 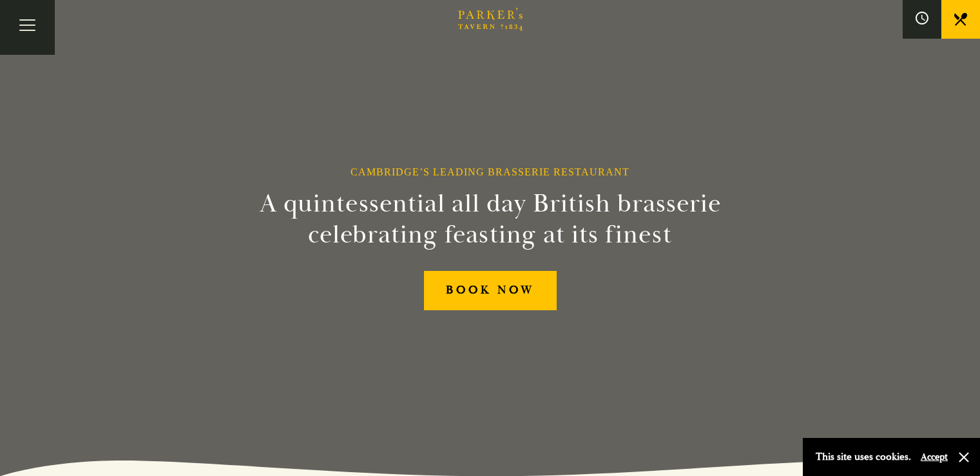 What do you see at coordinates (864, 456) in the screenshot?
I see `p: This site uses cookies.` at bounding box center [864, 456].